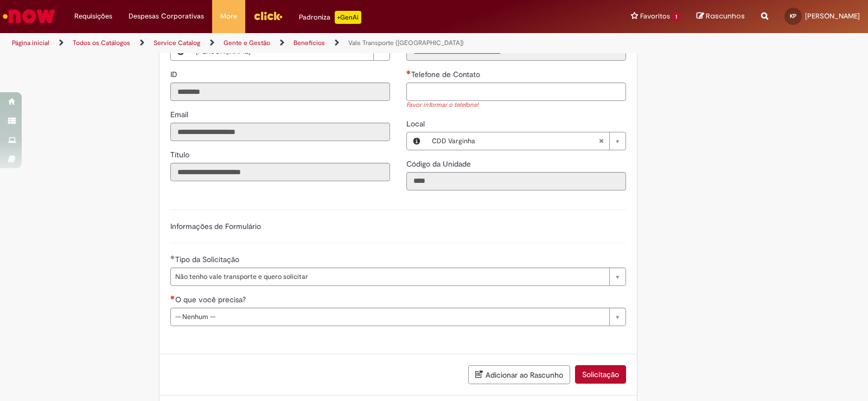  What do you see at coordinates (601, 141) in the screenshot?
I see `abbr: Limpar campo Local` at bounding box center [601, 141].